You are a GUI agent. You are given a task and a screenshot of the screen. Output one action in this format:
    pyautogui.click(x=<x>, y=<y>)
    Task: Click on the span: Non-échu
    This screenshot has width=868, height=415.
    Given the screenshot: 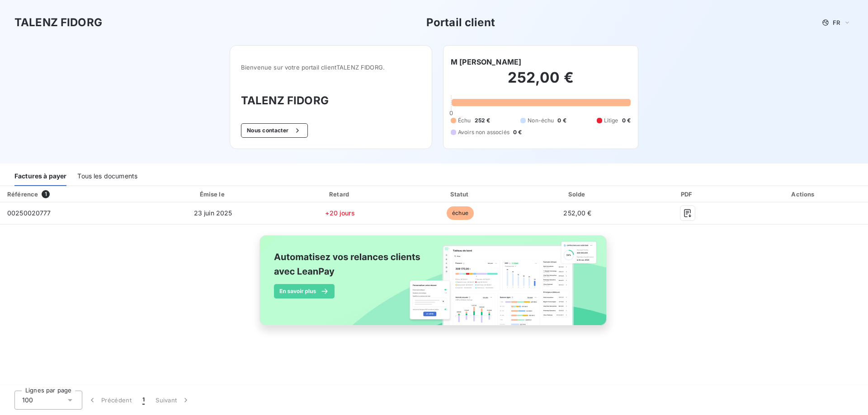 What is the action you would take?
    pyautogui.click(x=540, y=121)
    